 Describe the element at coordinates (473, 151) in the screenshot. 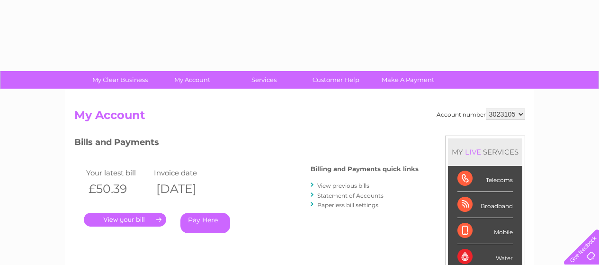

I see `div: LIVE` at that location.